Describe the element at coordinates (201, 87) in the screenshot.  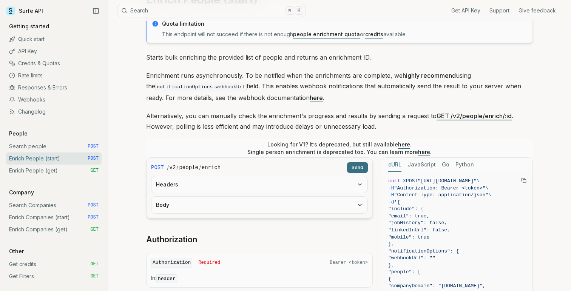
I see `code: notificationOptions.webhookUrl` at that location.